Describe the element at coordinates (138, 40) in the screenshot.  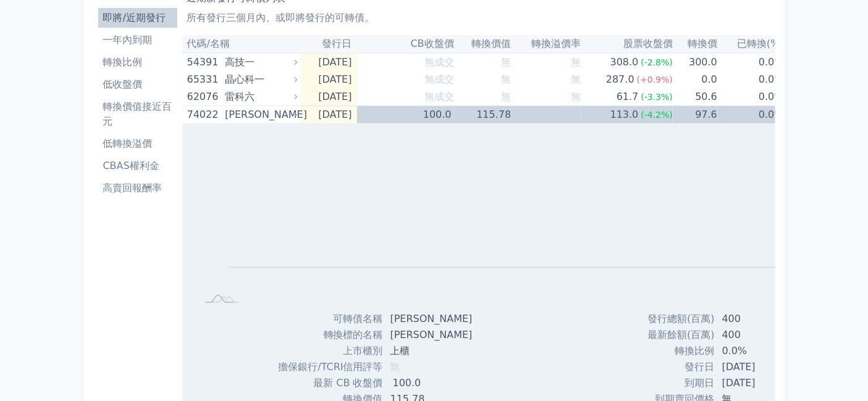
I see `a: 一年內到期` at that location.